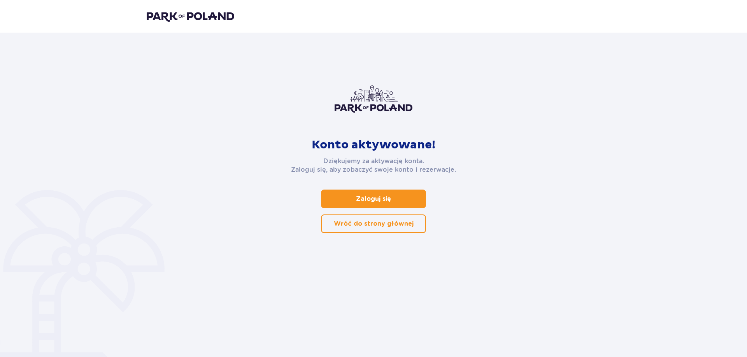 The image size is (747, 357). What do you see at coordinates (373, 161) in the screenshot?
I see `p: Dziękujemy za aktywację konta.` at bounding box center [373, 161].